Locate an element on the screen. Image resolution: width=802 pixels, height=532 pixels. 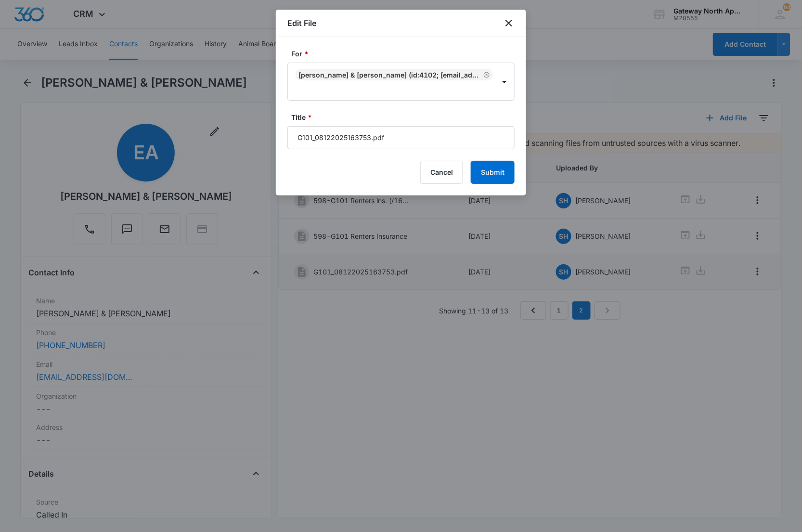
button: close is located at coordinates (509, 23).